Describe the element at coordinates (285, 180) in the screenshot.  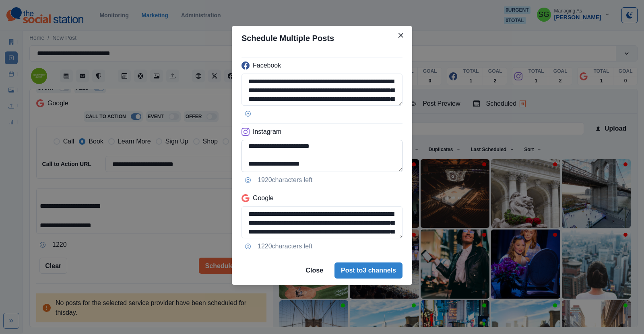
I see `p: 1920 characters left` at that location.